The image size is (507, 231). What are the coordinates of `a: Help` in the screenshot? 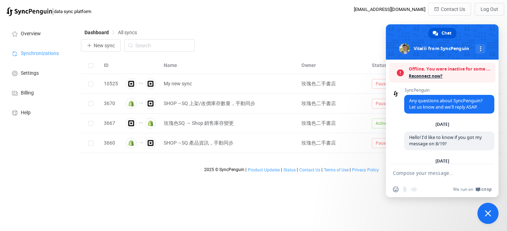 It's located at (39, 112).